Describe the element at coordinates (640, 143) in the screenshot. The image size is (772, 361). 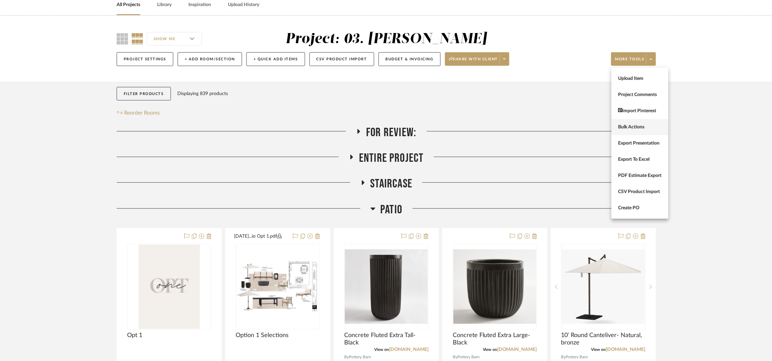
I see `span: Export Presentation` at that location.